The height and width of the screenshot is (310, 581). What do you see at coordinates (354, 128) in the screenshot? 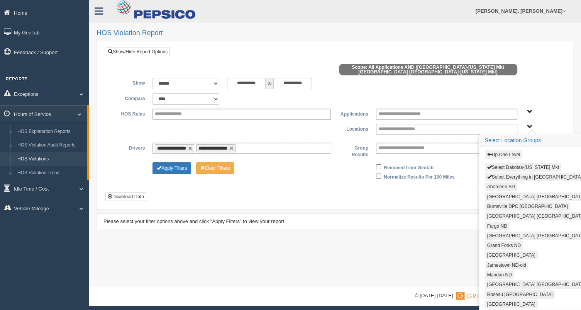
I see `label: Locations` at bounding box center [354, 128].